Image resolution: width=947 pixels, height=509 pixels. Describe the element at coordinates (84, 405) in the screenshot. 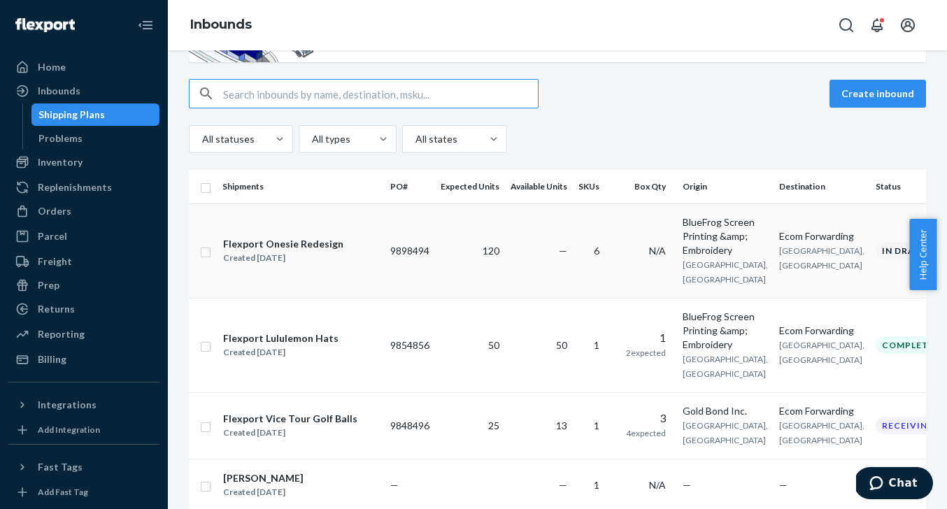

I see `button: Integrations` at that location.